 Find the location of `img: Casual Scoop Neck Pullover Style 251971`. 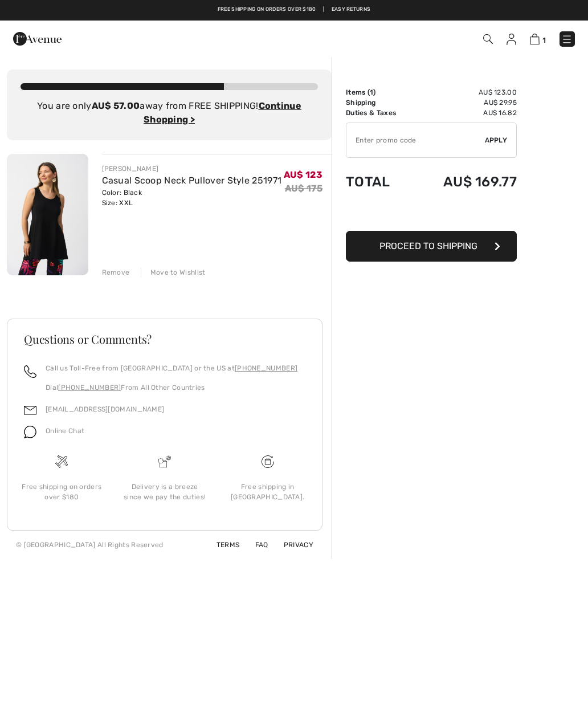

img: Casual Scoop Neck Pullover Style 251971 is located at coordinates (48, 215).